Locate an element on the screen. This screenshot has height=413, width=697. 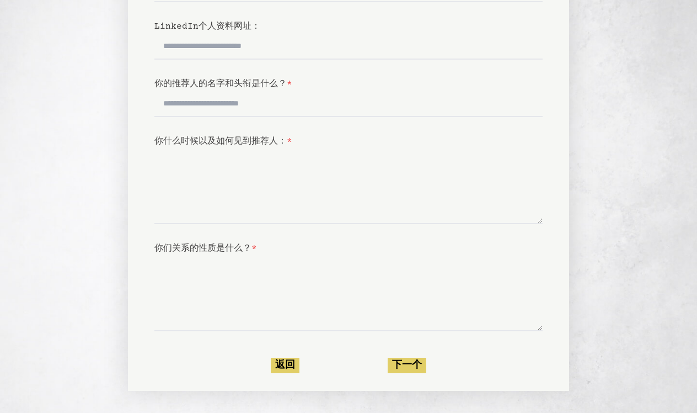
label: 你什么时候以及如何见到推荐人： is located at coordinates (223, 141).